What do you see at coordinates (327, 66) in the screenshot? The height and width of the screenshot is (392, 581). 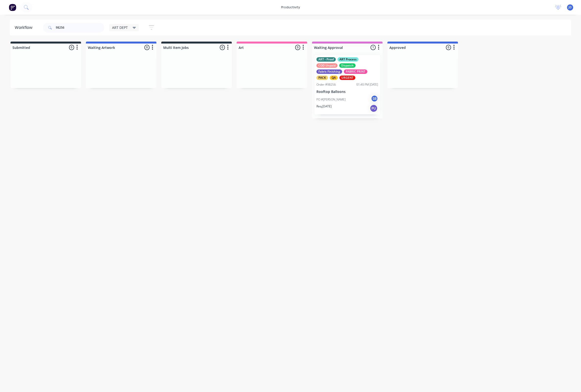 I see `div: COD Unpaid` at bounding box center [327, 66].